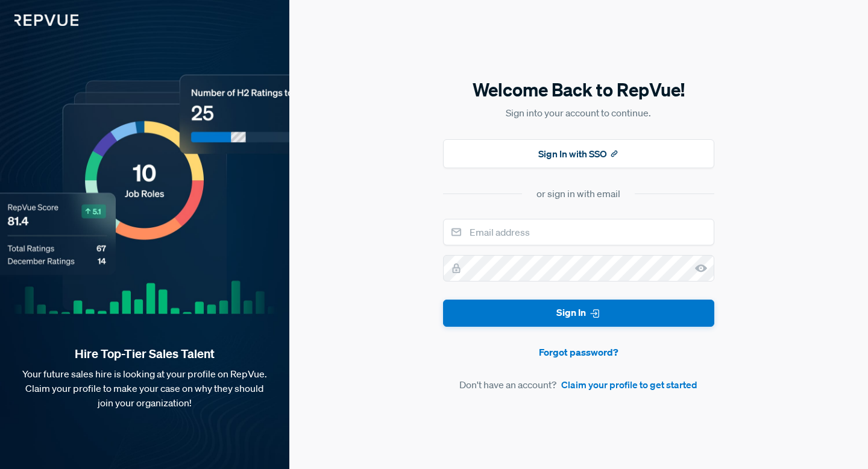 This screenshot has width=868, height=469. I want to click on a: Forgot password?, so click(579, 352).